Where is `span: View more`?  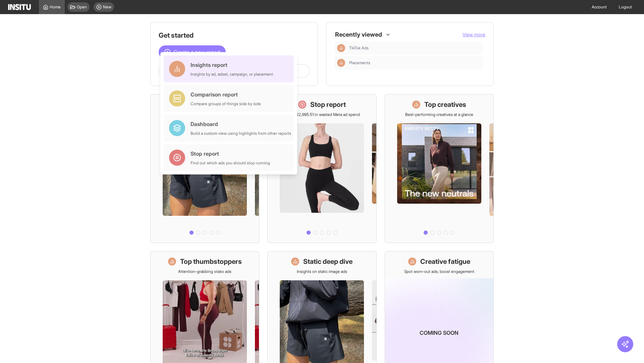
span: View more is located at coordinates (474, 34).